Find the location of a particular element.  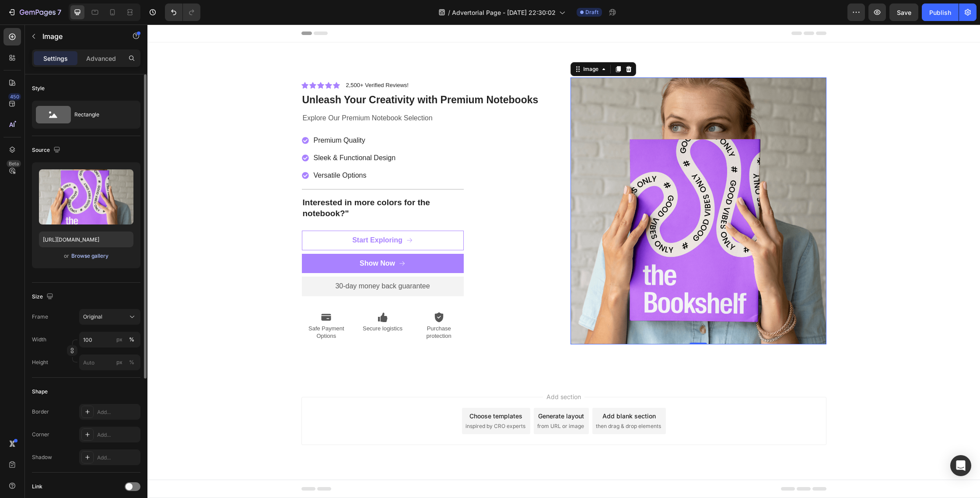

button: Save is located at coordinates (904, 13).